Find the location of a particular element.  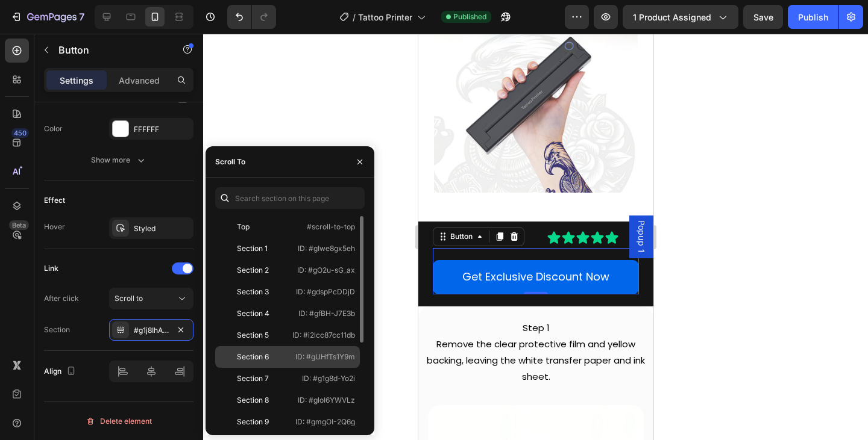

div: After click is located at coordinates (62, 299).